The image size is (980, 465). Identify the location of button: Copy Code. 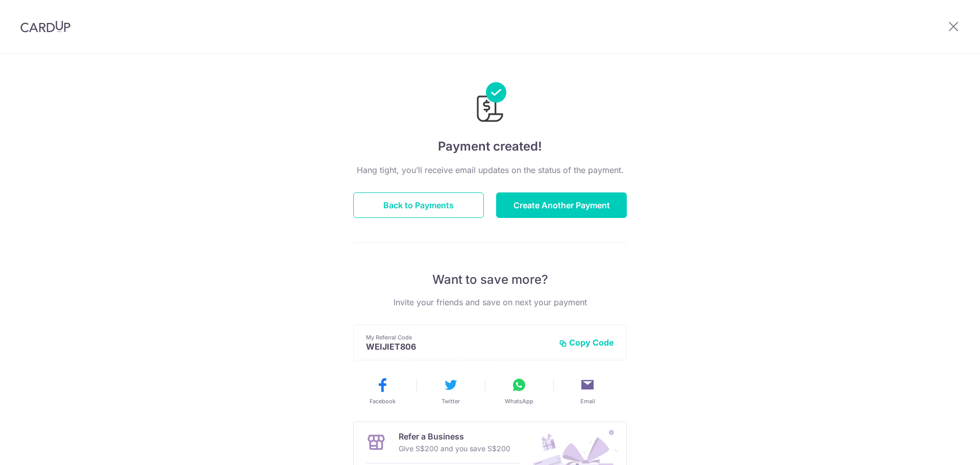
(587, 343).